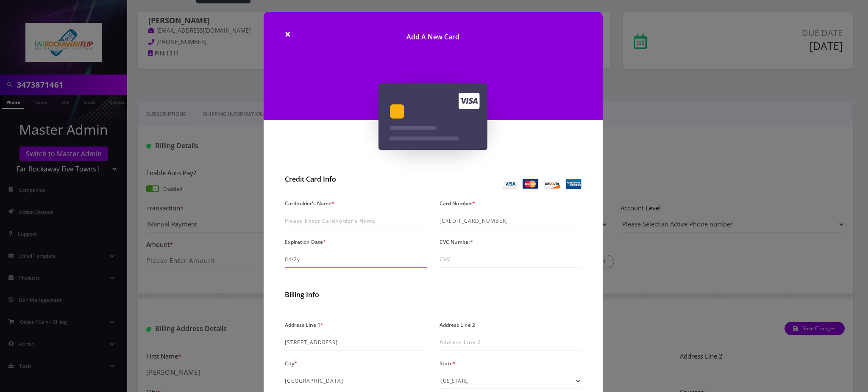 This screenshot has width=868, height=392. What do you see at coordinates (510, 221) in the screenshot?
I see `input: Please Enter Card New Number` at bounding box center [510, 221].